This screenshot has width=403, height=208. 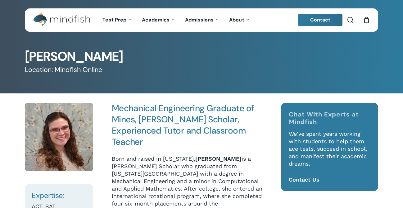 What do you see at coordinates (159, 20) in the screenshot?
I see `a: Academics` at bounding box center [159, 20].